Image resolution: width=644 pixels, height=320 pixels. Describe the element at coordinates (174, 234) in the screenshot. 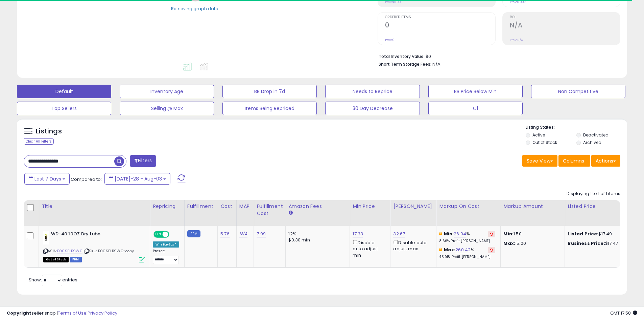

I see `span: OFF` at that location.